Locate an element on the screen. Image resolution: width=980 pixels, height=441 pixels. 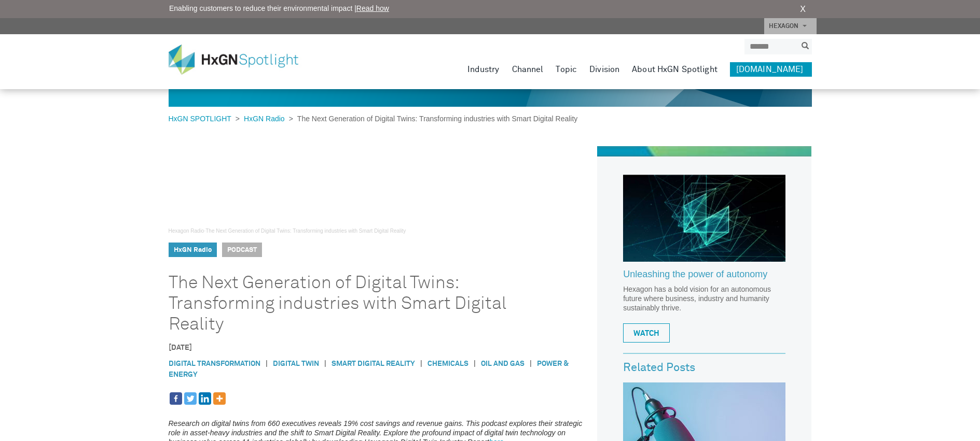
a: WATCH is located at coordinates (647, 332).